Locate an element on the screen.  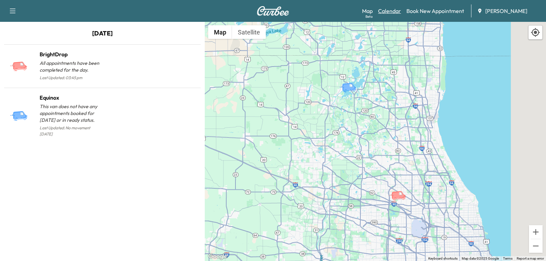
a: Open this area in Google Maps (opens a new window) is located at coordinates (218, 256).